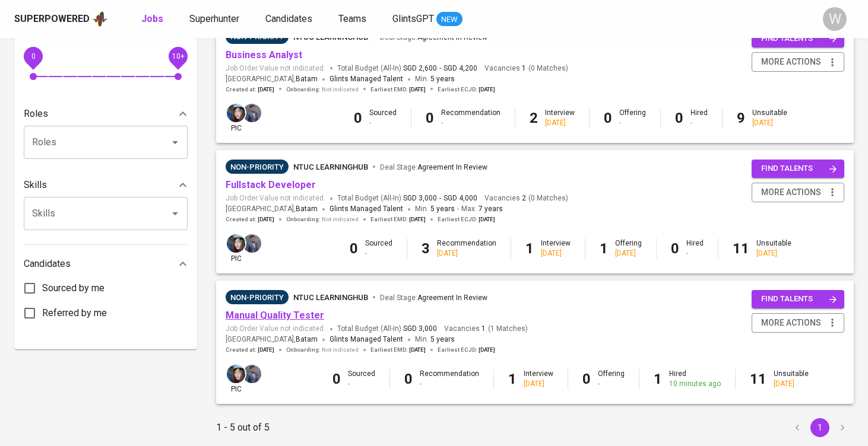 Image resolution: width=868 pixels, height=446 pixels. Describe the element at coordinates (290, 19) in the screenshot. I see `a: Candidates` at that location.